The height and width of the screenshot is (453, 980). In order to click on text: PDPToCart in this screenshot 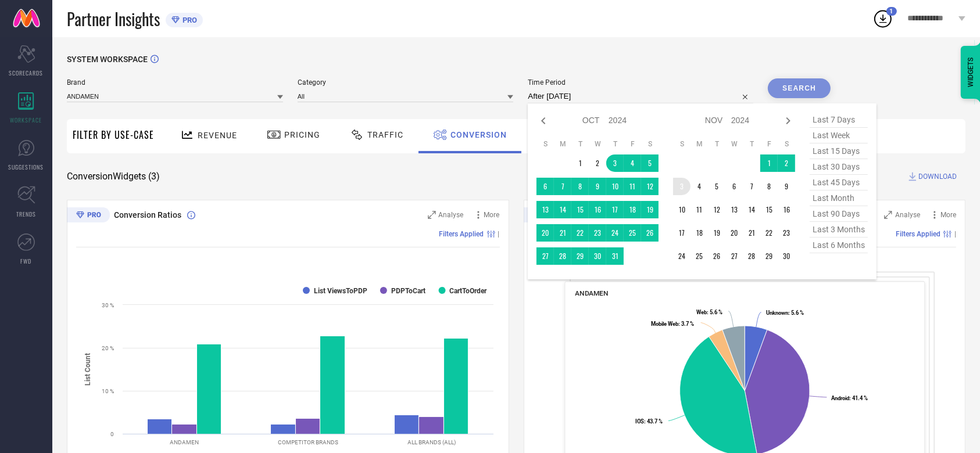, I will do `click(409, 291)`.